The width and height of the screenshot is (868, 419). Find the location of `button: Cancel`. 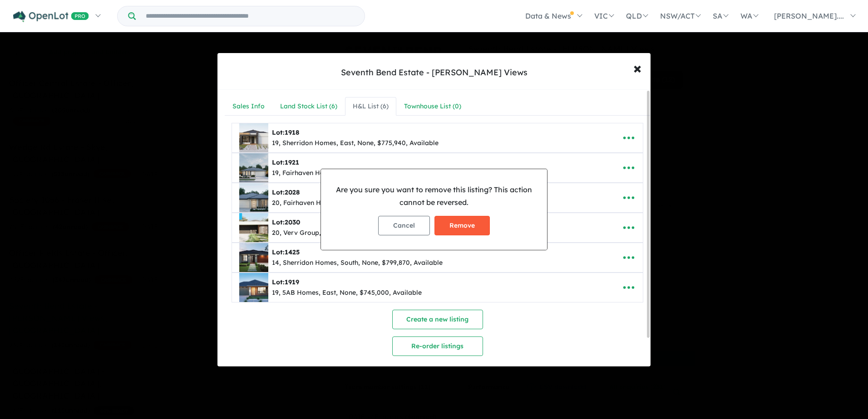

button: Cancel is located at coordinates (404, 225).